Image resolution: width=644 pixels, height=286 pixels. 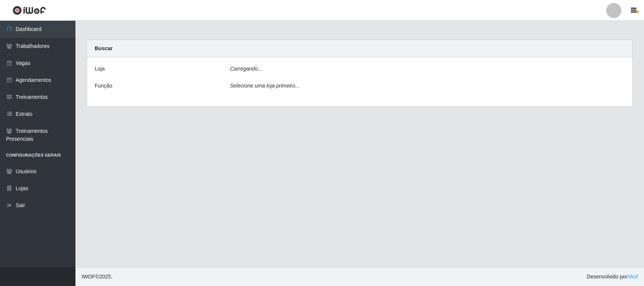 I want to click on span: © 2025 ., so click(x=97, y=276).